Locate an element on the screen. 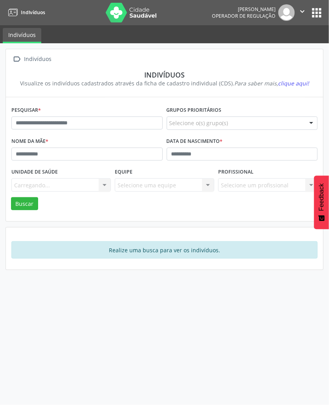 This screenshot has height=405, width=329. label: Grupos prioritários is located at coordinates (194, 110).